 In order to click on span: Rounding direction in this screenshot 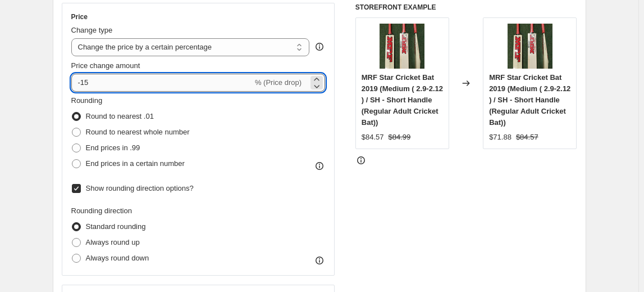, I will do `click(101, 210)`.